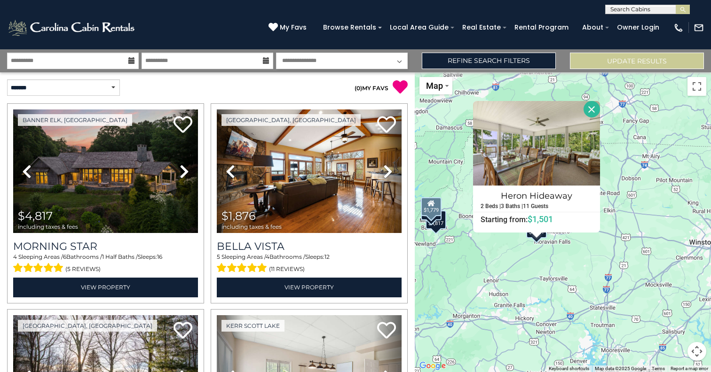  Describe the element at coordinates (289, 28) in the screenshot. I see `a: My Favs` at that location.